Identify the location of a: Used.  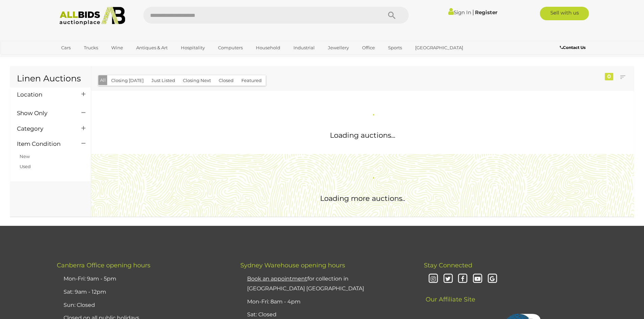
(25, 166).